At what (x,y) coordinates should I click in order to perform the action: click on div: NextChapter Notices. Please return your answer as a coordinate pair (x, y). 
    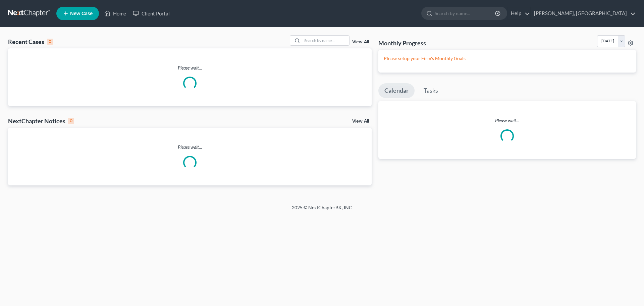
    Looking at the image, I should click on (41, 121).